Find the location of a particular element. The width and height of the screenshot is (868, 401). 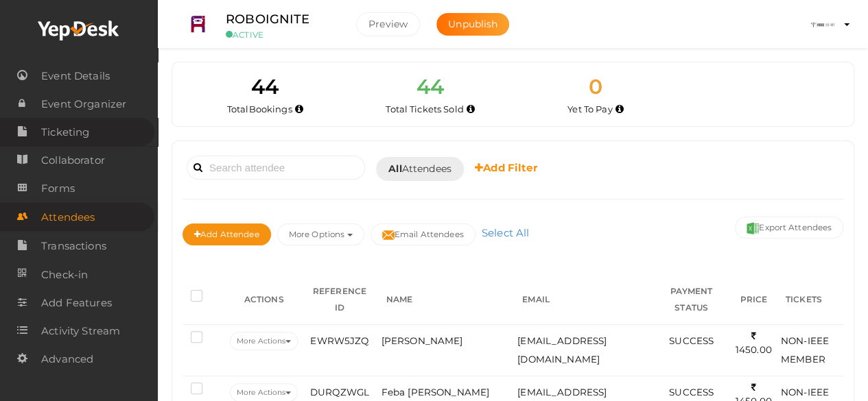

th: PAYMENT STATUS is located at coordinates (692, 300).